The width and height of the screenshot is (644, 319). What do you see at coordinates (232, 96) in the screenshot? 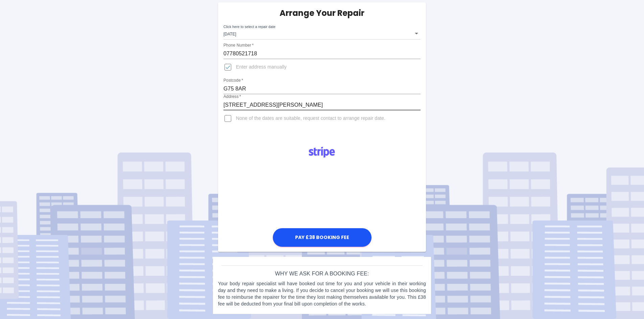
I see `label: Address` at bounding box center [232, 96].